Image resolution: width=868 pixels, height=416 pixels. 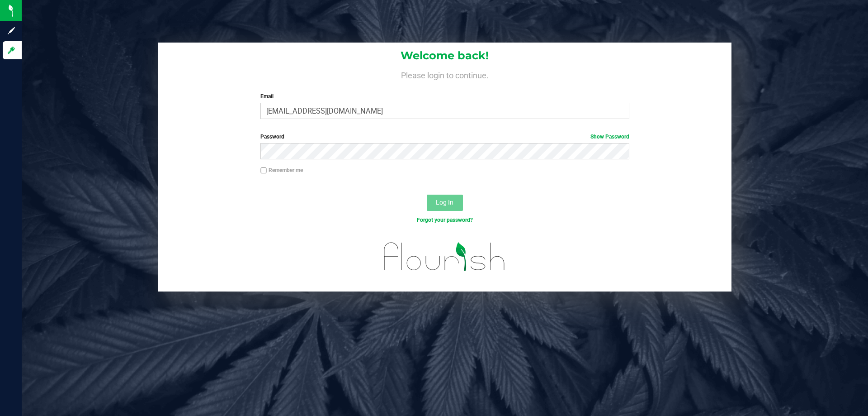 I want to click on img: flourish_logo.svg, so click(x=445, y=257).